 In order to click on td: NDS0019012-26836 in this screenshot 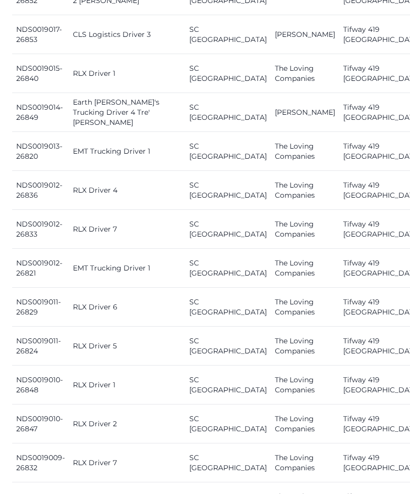, I will do `click(40, 190)`.